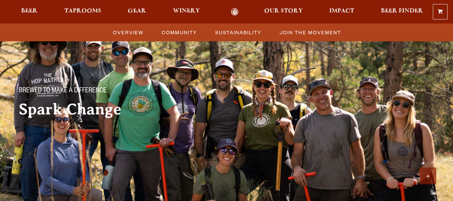 Image resolution: width=453 pixels, height=201 pixels. I want to click on a: Odell Home, so click(235, 12).